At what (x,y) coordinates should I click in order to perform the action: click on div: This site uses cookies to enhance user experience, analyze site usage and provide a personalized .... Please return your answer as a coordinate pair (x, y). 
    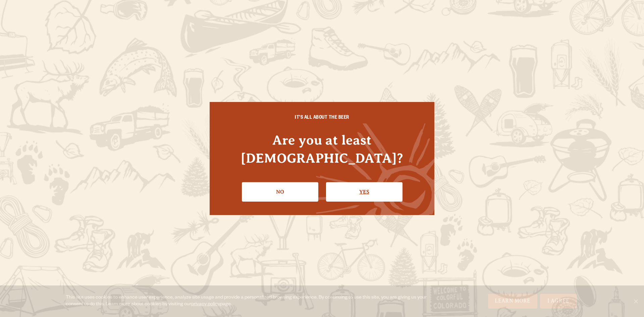
    Looking at the image, I should click on (249, 301).